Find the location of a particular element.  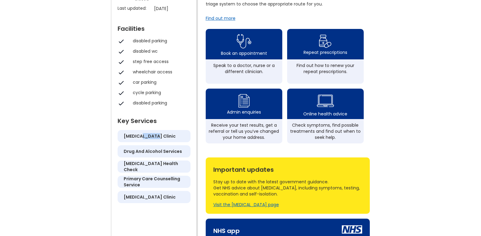

div: Find out more is located at coordinates (221, 18).